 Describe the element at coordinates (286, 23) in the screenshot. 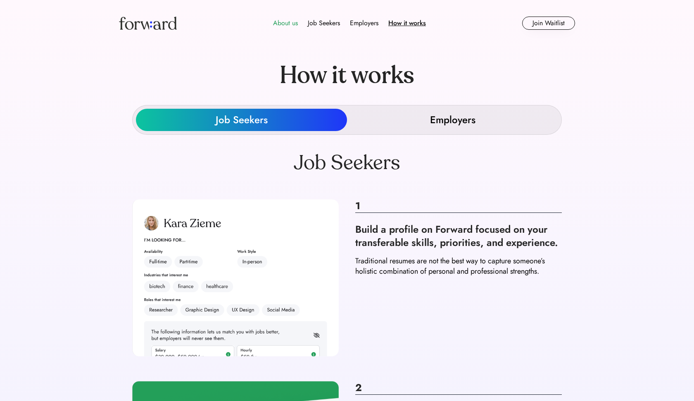

I see `div: About us` at that location.